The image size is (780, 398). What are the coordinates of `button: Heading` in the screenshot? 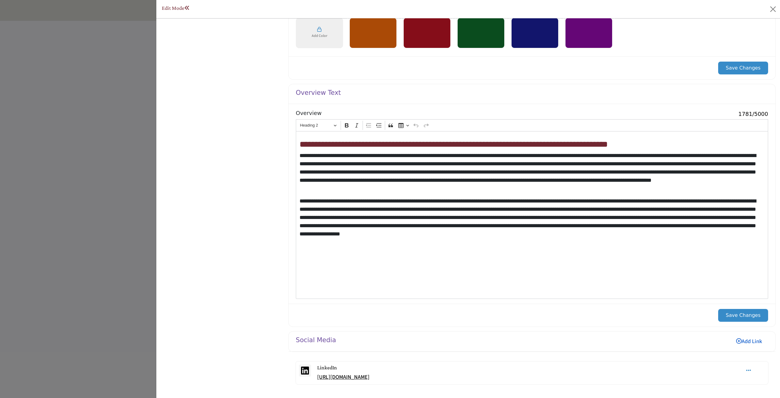 It's located at (319, 125).